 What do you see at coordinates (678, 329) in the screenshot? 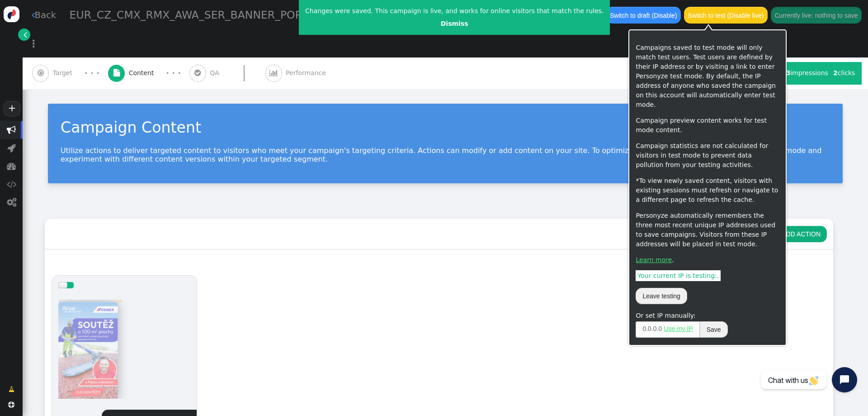
I see `a: Use my IP` at bounding box center [678, 329].